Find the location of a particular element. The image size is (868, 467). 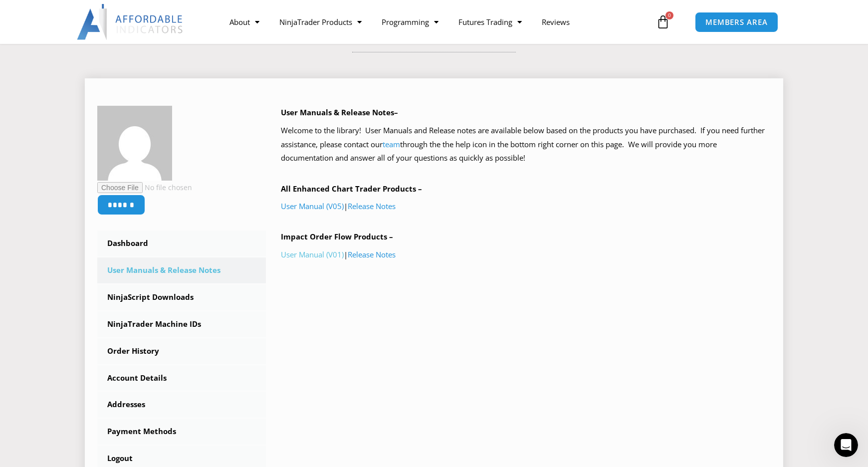

a: MEMBERS AREA is located at coordinates (736, 22).